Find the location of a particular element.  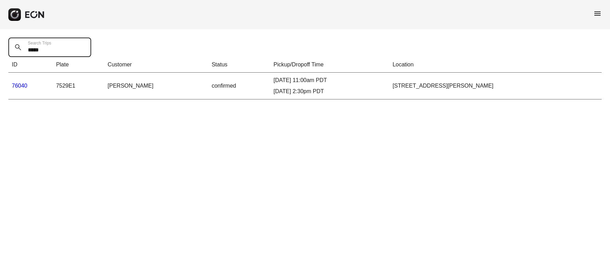

th: Location is located at coordinates (495, 65).